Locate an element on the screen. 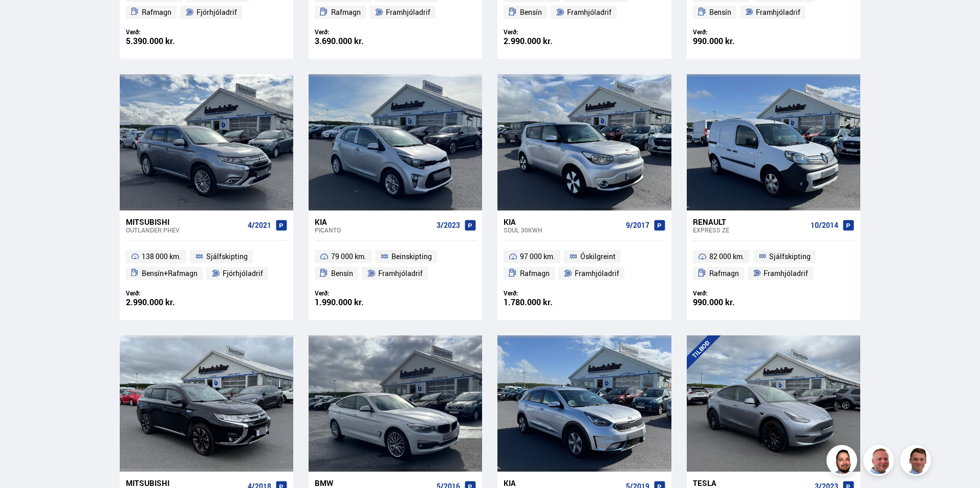  a: Mitsubishi Outlander PHEV 4/2021 138 000 km. Sjálfskipting Bensín+Rafmagn Fjórhjóladrif Verð: 2.9... is located at coordinates (206, 265).